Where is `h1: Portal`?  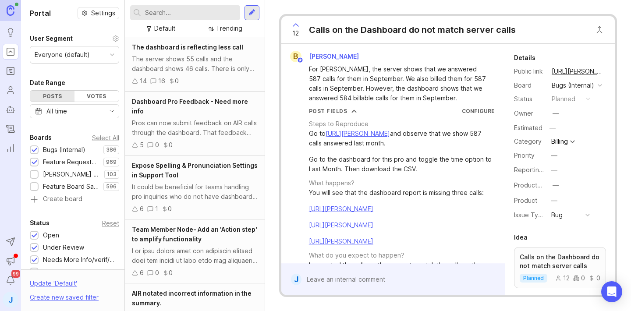
h1: Portal is located at coordinates (40, 13).